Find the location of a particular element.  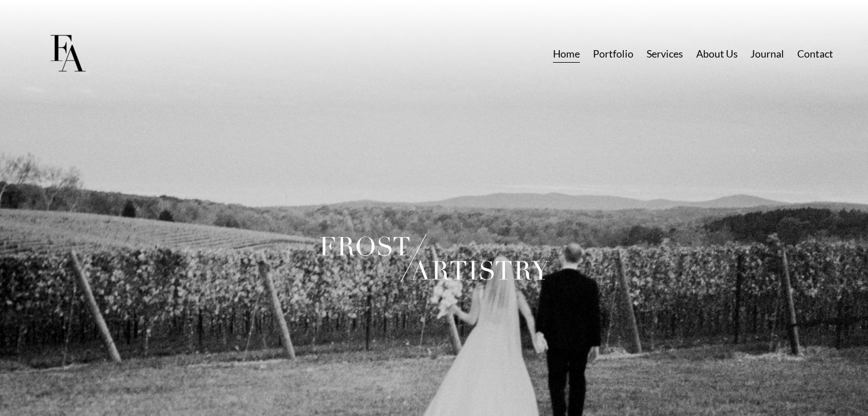

a: Portfolio is located at coordinates (613, 54).